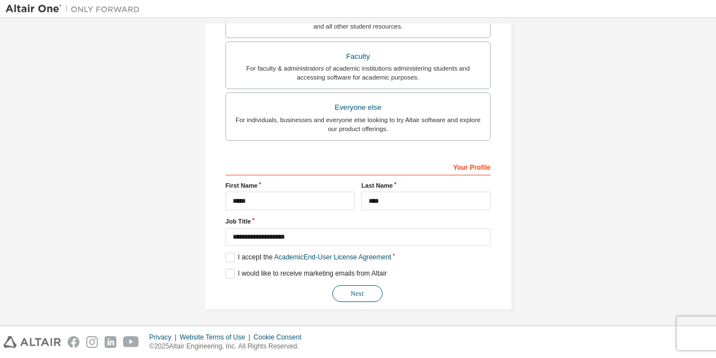 The height and width of the screenshot is (358, 716). I want to click on div: Your Profile, so click(358, 166).